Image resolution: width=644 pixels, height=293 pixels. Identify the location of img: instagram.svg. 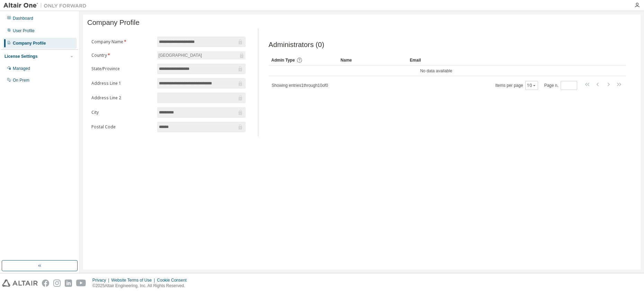
(57, 283).